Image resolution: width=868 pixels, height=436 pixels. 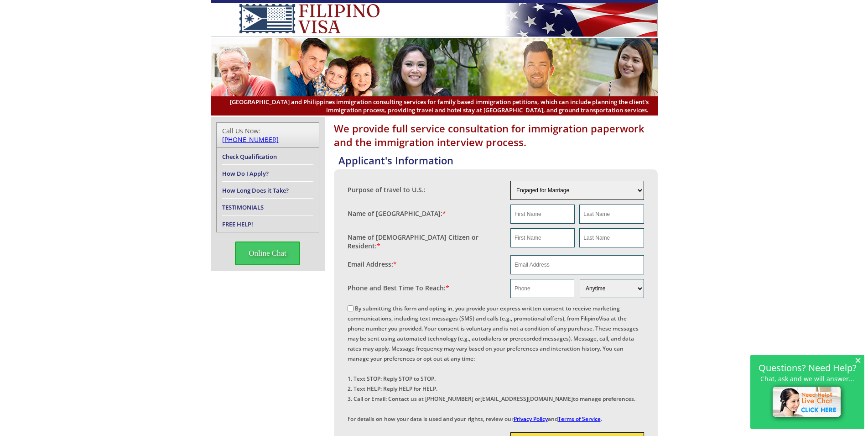 I want to click on p: Chat, ask and we will answer..., so click(x=807, y=378).